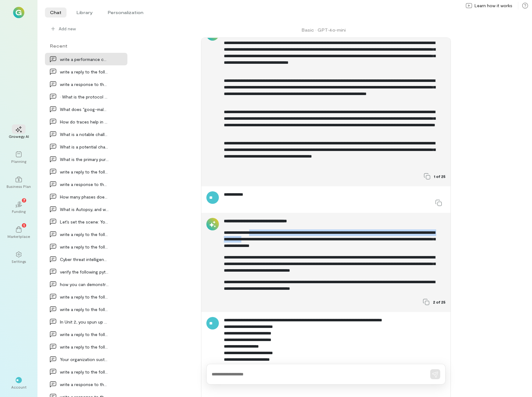 The image size is (532, 397). What do you see at coordinates (84, 221) in the screenshot?
I see `div: Let’s set the scene: You get to complete this sto…` at bounding box center [84, 221].